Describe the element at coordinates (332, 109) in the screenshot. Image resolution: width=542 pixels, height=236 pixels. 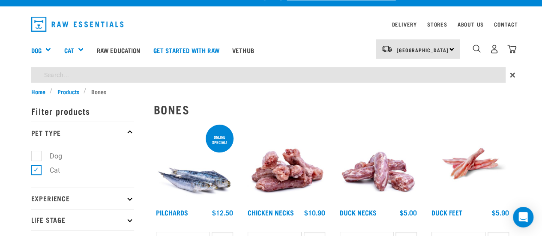
I see `h2: Bones` at that location.